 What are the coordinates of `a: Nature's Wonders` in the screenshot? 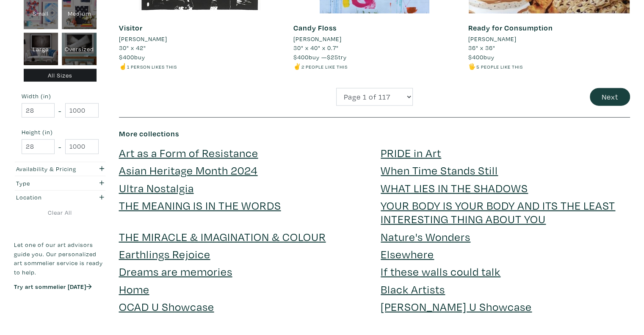 It's located at (425, 236).